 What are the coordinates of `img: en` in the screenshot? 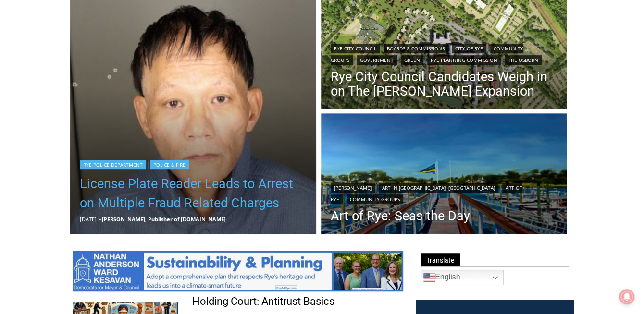 It's located at (429, 277).